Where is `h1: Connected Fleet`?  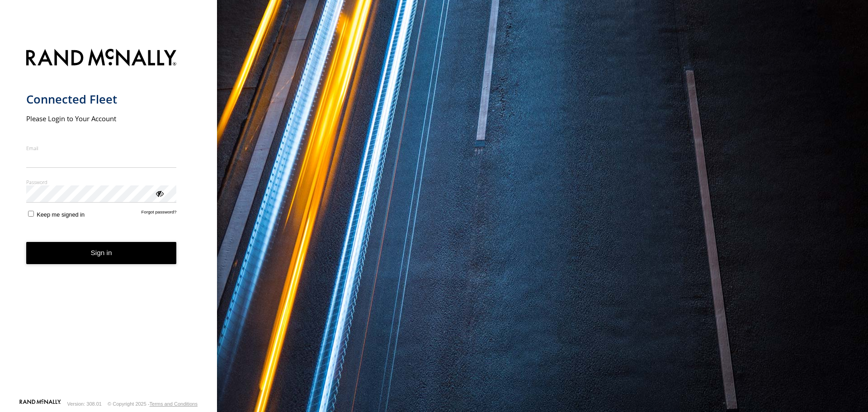
h1: Connected Fleet is located at coordinates (101, 99).